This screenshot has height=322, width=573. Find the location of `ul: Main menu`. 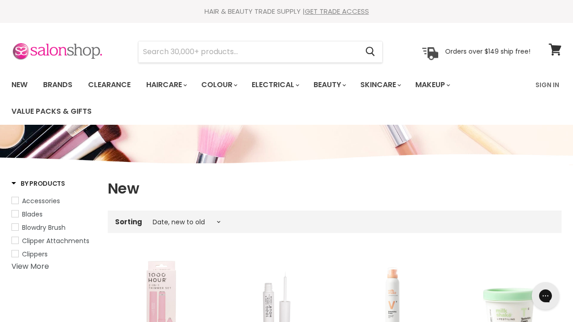

ul: Main menu is located at coordinates (267, 98).